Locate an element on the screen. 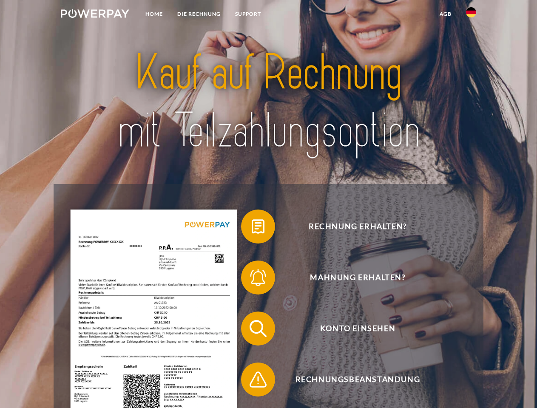 The width and height of the screenshot is (537, 408). a: Rechnungsbeanstandung is located at coordinates (352, 380).